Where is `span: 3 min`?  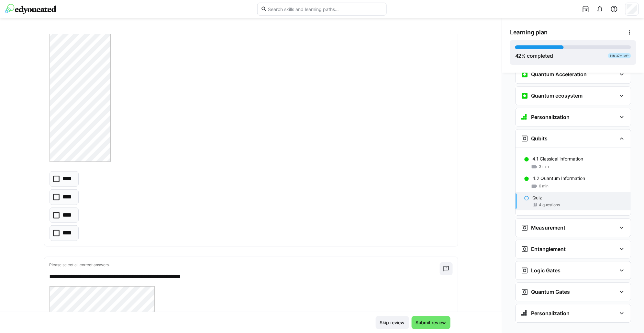
span: 3 min is located at coordinates (544, 166).